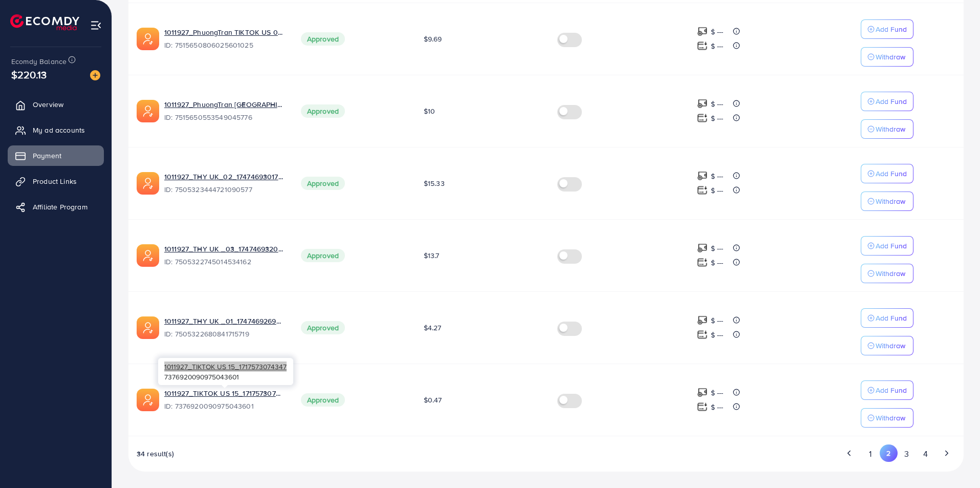 This screenshot has height=488, width=980. What do you see at coordinates (224, 33) in the screenshot?
I see `a: 1011927_PhuongTran TIKTOK US 01_1749873828056` at bounding box center [224, 33].